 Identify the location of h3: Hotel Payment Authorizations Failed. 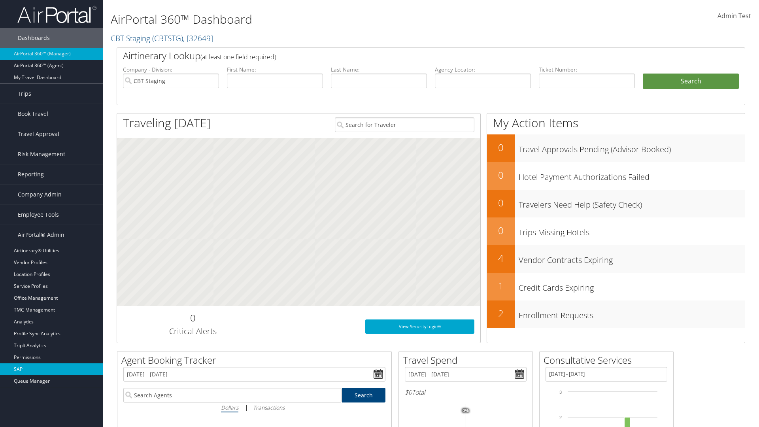
(632, 175).